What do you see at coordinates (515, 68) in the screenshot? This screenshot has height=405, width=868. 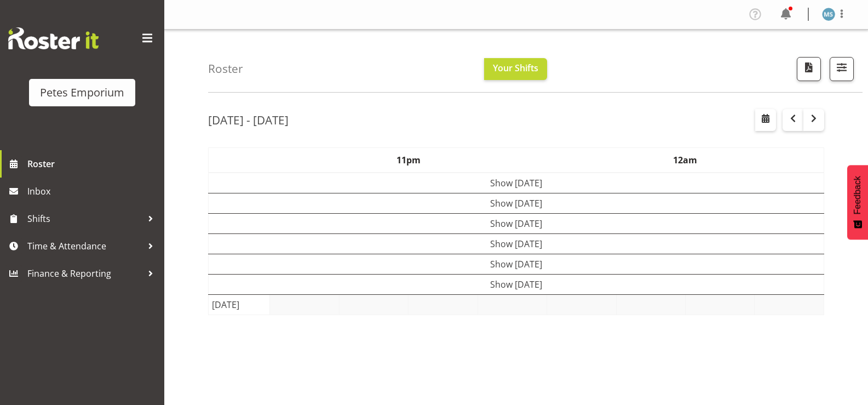 I see `span: Your Shifts` at bounding box center [515, 68].